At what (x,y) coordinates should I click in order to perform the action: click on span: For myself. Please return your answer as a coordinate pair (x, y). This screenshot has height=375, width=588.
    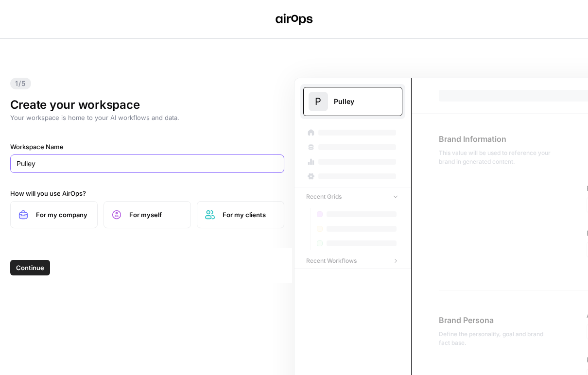
    Looking at the image, I should click on (156, 215).